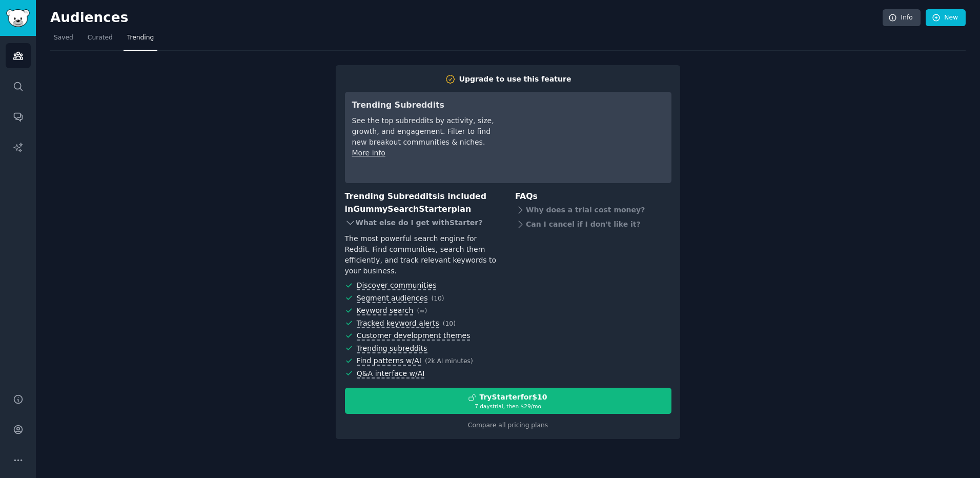  I want to click on a: Compare all pricing plans, so click(508, 425).